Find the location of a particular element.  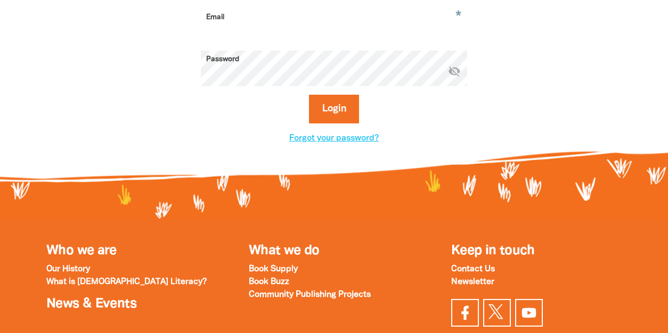

a: Book Buzz is located at coordinates (269, 282).